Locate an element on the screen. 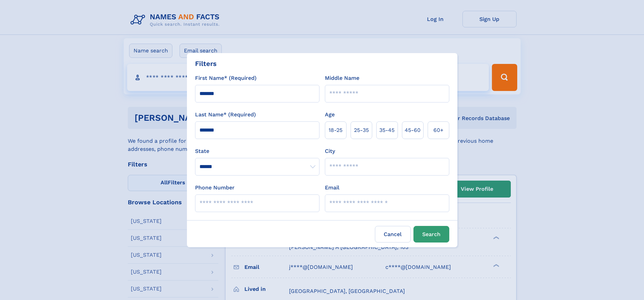  label: Age is located at coordinates (330, 114).